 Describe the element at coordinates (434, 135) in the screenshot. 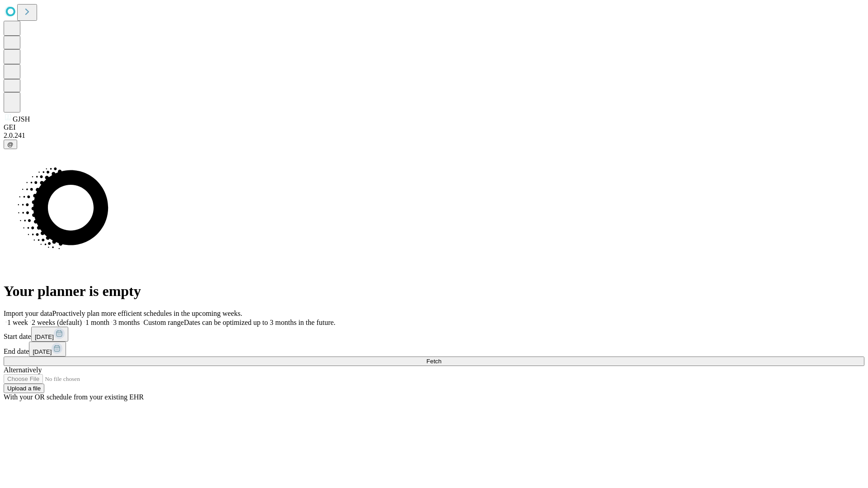

I see `div: 2.0.241` at that location.